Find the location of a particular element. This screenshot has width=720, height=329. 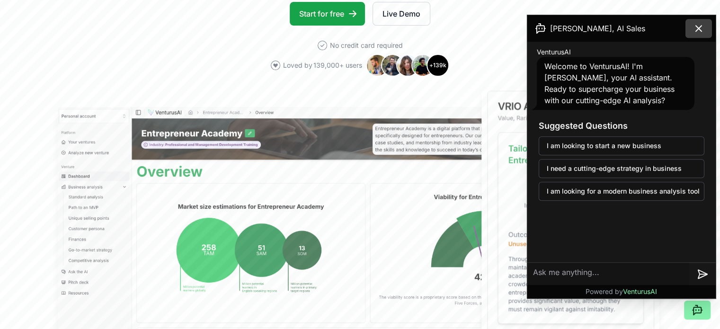

button: I am looking to start a new business is located at coordinates (622, 146).